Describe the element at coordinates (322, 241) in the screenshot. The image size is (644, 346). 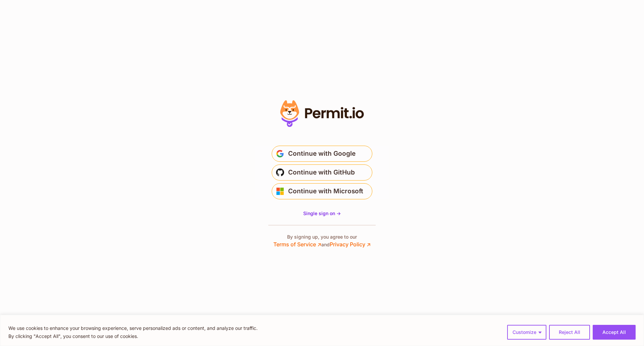
I see `p: By signing up, you agree to our and` at that location.